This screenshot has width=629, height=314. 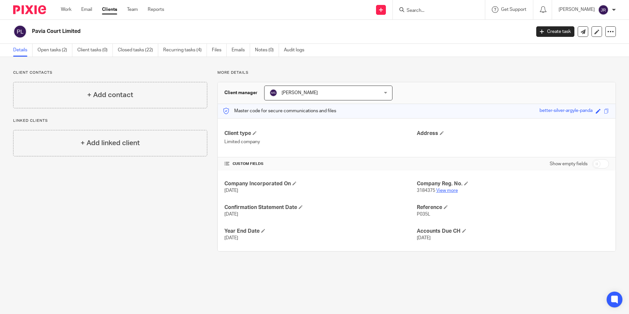 What do you see at coordinates (423, 214) in the screenshot?
I see `span: P035L` at bounding box center [423, 214].